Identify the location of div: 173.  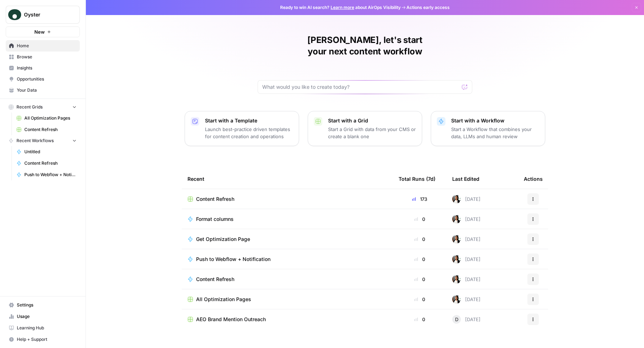
(419, 199).